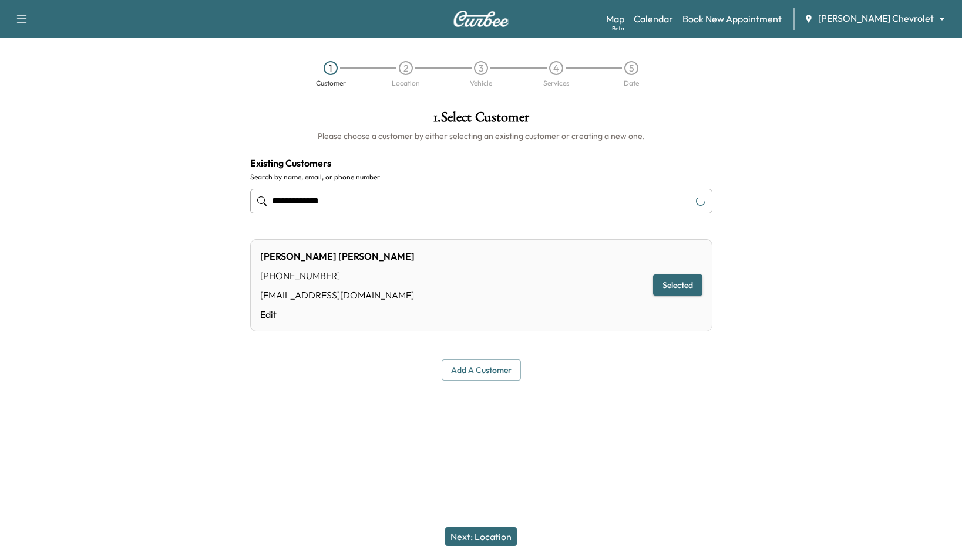 The height and width of the screenshot is (560, 962). What do you see at coordinates (481, 136) in the screenshot?
I see `h6: Please choose a customer by either selecting an existing customer or creating a new one.` at bounding box center [481, 136].